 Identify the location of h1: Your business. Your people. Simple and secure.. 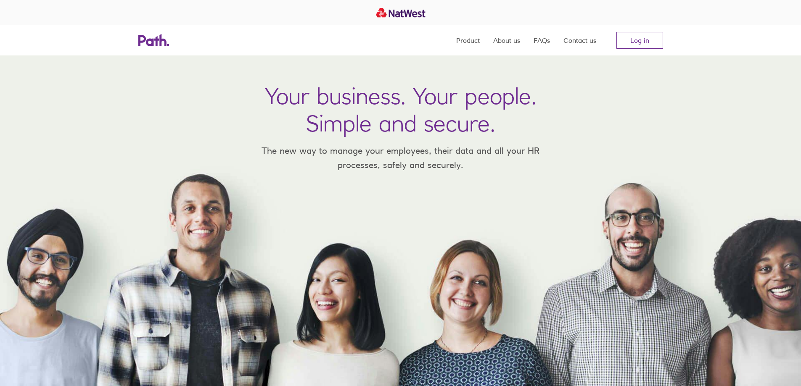
(400, 110).